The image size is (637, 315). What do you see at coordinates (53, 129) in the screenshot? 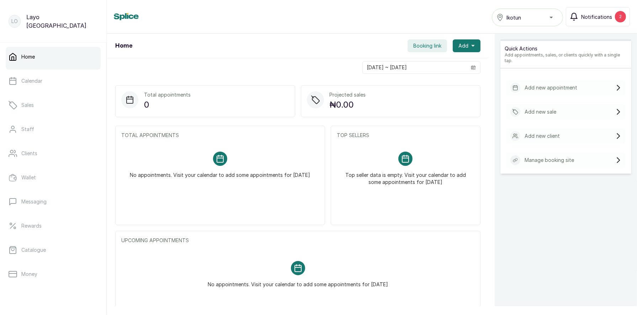
I see `a: Staff` at bounding box center [53, 129].